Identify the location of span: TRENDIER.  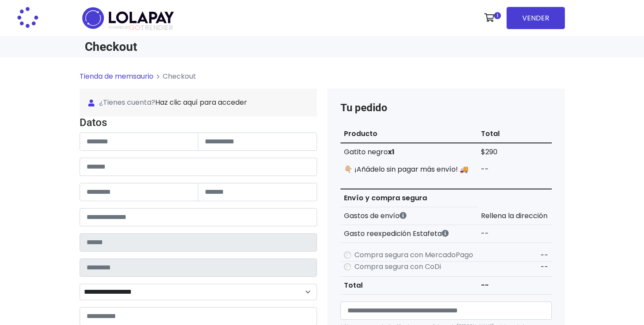
(141, 27).